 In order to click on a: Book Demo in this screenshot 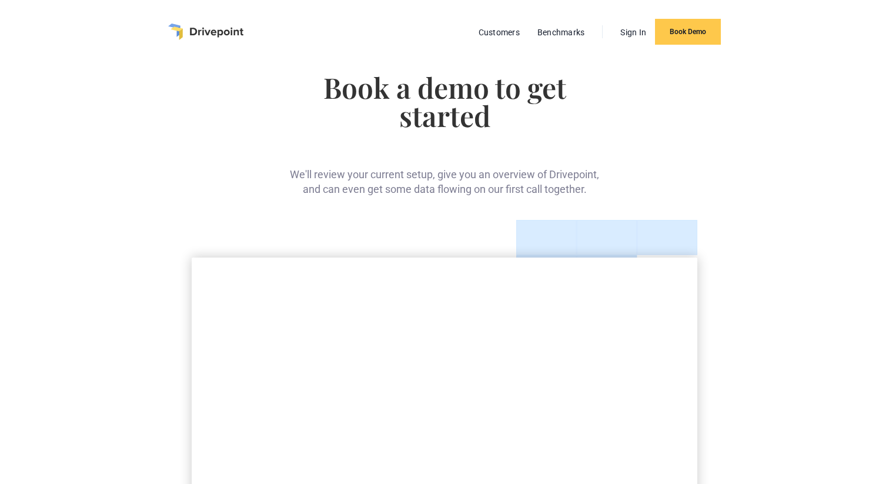, I will do `click(688, 32)`.